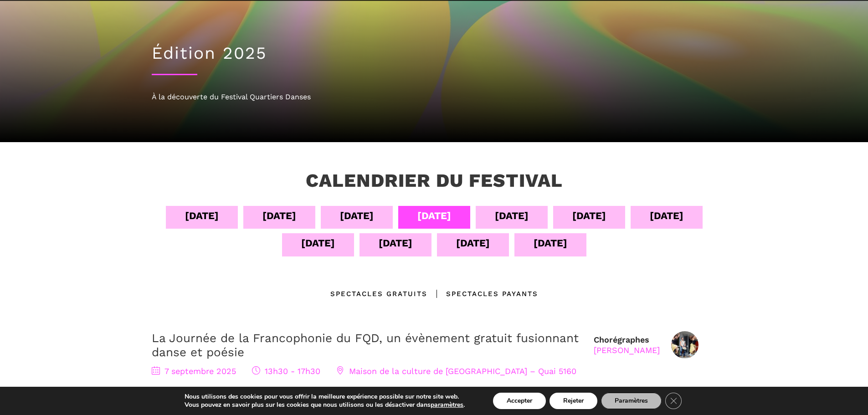 Image resolution: width=868 pixels, height=415 pixels. What do you see at coordinates (194, 371) in the screenshot?
I see `span: 7 septembre 2025` at bounding box center [194, 371].